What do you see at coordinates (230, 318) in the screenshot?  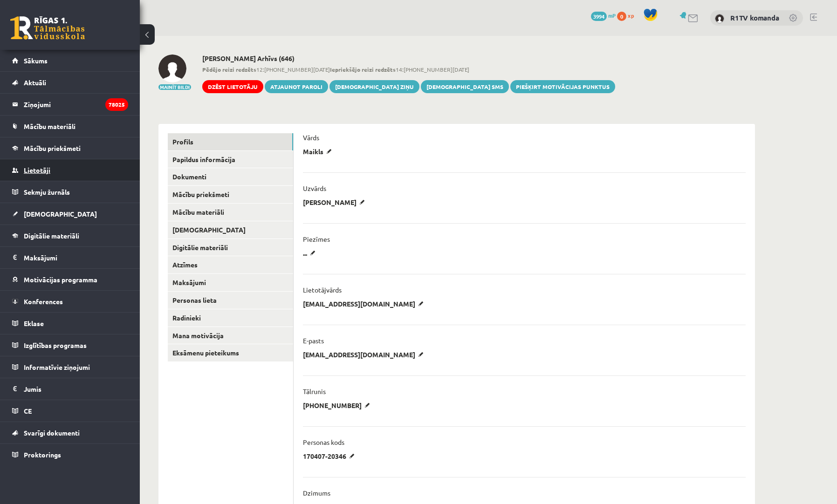 I see `a: Radinieki` at bounding box center [230, 318].